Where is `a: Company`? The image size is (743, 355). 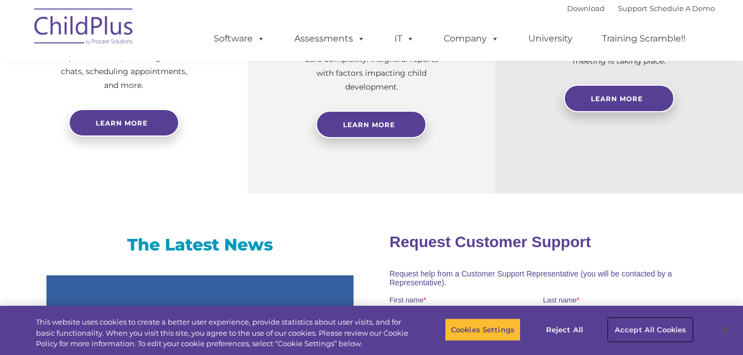
a: Company is located at coordinates (471, 39).